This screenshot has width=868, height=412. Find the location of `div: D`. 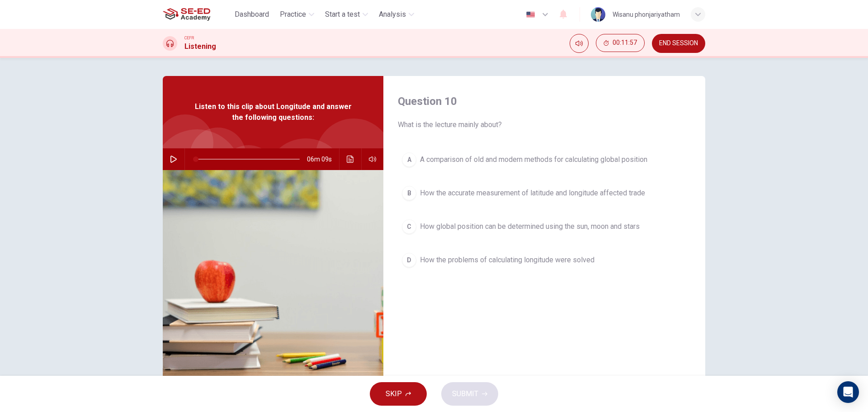

div: D is located at coordinates (409, 260).